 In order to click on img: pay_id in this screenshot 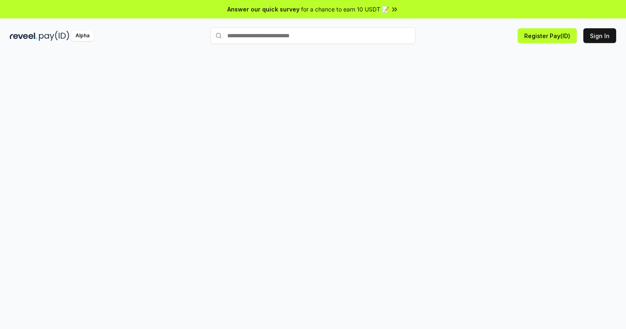, I will do `click(54, 36)`.